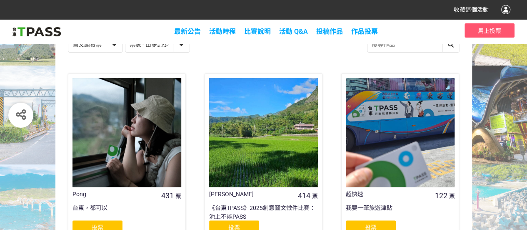 The width and height of the screenshot is (527, 230). What do you see at coordinates (490, 30) in the screenshot?
I see `button: 馬上投票` at bounding box center [490, 30].